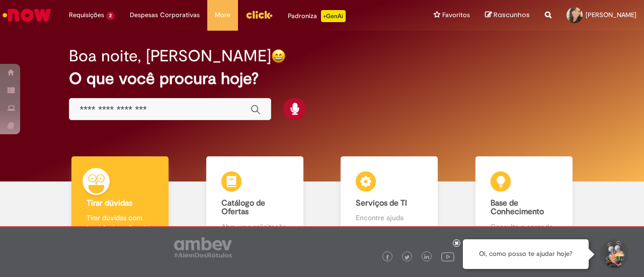  Describe the element at coordinates (279, 56) in the screenshot. I see `img: happy-face.png` at that location.